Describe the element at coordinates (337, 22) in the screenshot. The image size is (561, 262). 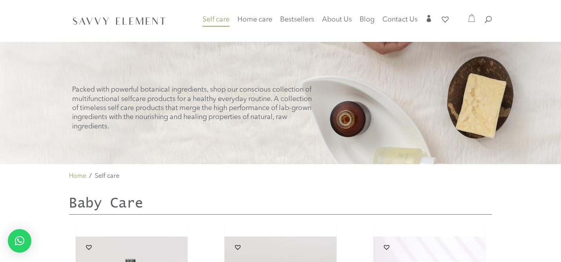
I see `a: About Us` at that location.